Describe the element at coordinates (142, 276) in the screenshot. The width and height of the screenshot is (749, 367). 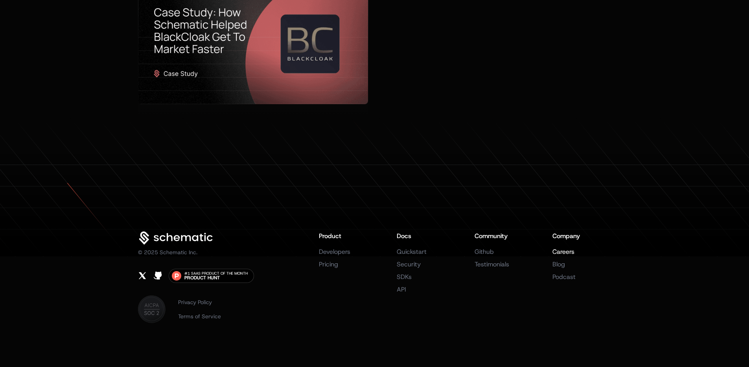
I see `a: X` at that location.